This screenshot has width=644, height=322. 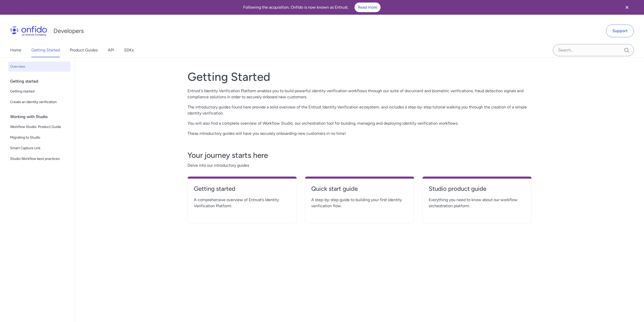 I want to click on a: Migrating to Studio, so click(x=39, y=138).